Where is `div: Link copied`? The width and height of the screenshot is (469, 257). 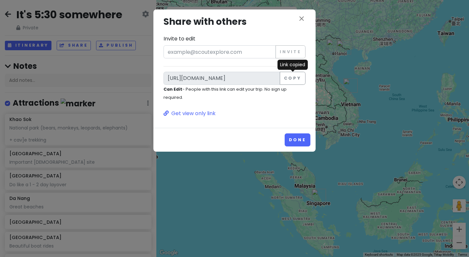
div: Link copied is located at coordinates (293, 65).